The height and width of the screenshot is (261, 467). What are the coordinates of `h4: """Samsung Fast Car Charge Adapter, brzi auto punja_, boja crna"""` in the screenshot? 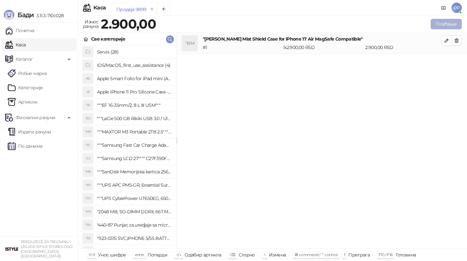 It's located at (134, 145).